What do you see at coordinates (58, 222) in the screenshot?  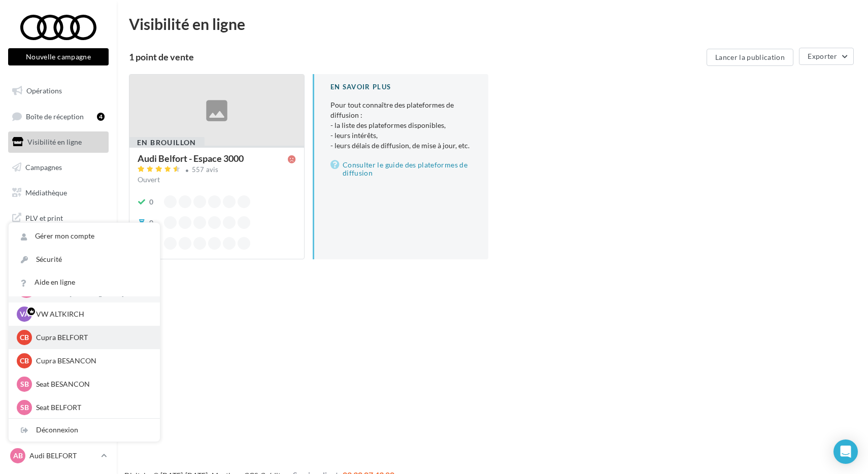 I see `a: PLV et print personnalisable` at bounding box center [58, 222].